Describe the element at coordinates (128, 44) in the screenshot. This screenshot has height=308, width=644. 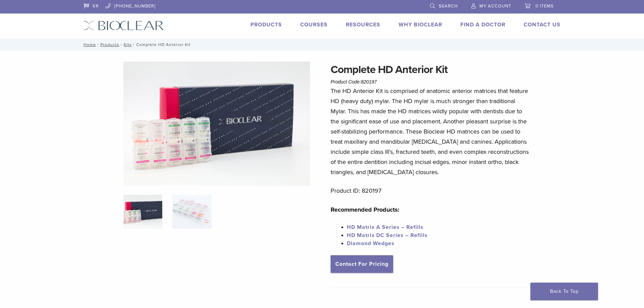
I see `a: Kits` at that location.